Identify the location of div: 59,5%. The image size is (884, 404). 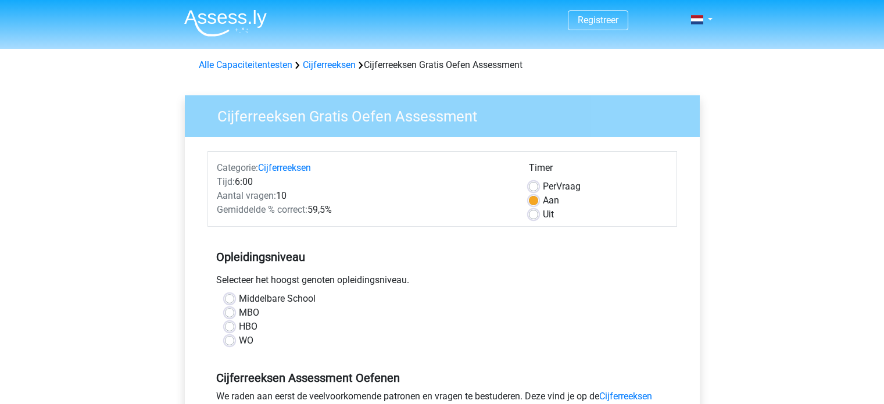
(364, 210).